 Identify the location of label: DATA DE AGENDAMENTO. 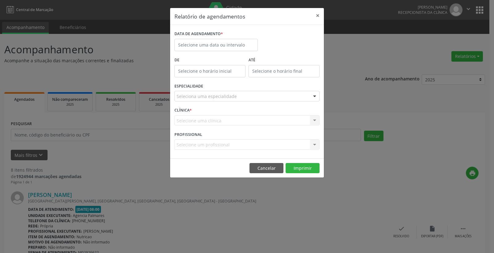
(198, 34).